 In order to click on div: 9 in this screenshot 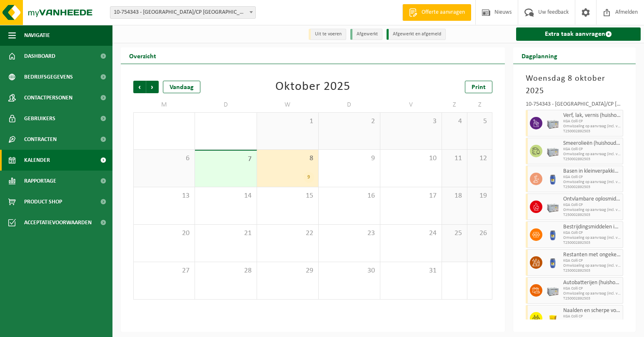, I will do `click(309, 177)`.